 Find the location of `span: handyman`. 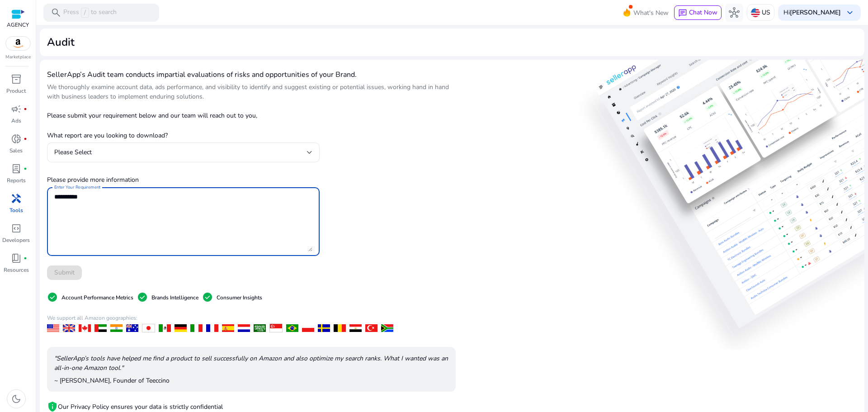

span: handyman is located at coordinates (17, 198).